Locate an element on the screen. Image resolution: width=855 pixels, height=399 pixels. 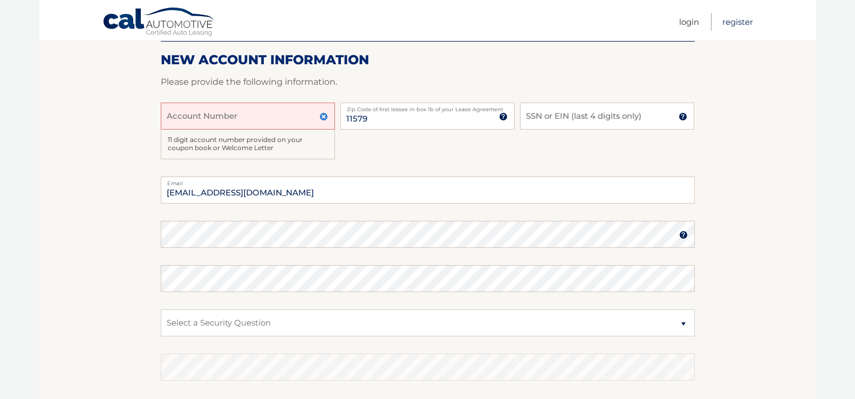
a: Cal Automotive is located at coordinates (159, 23).